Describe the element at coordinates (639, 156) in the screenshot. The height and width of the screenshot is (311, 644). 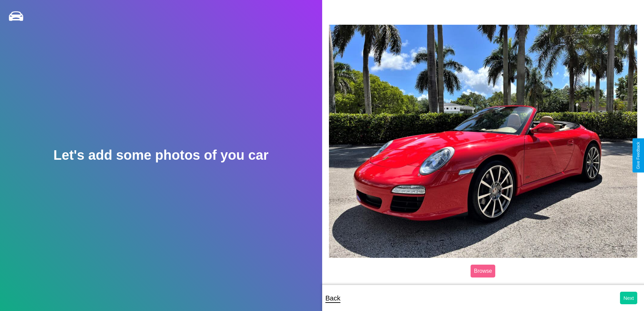
I see `div: Give Feedback` at that location.